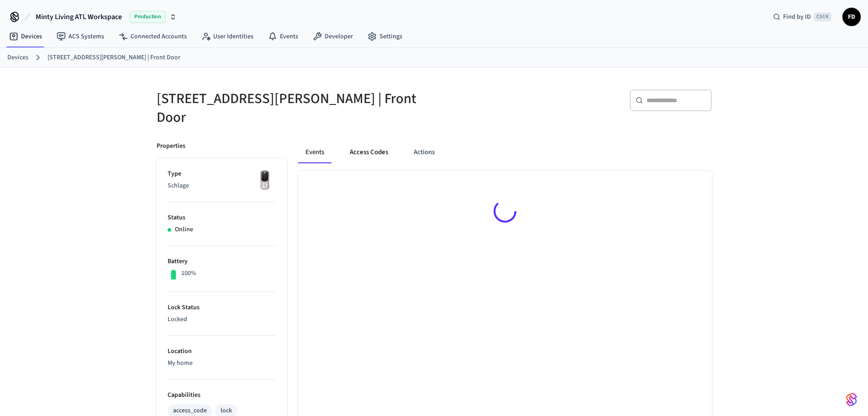  I want to click on a: Events, so click(283, 37).